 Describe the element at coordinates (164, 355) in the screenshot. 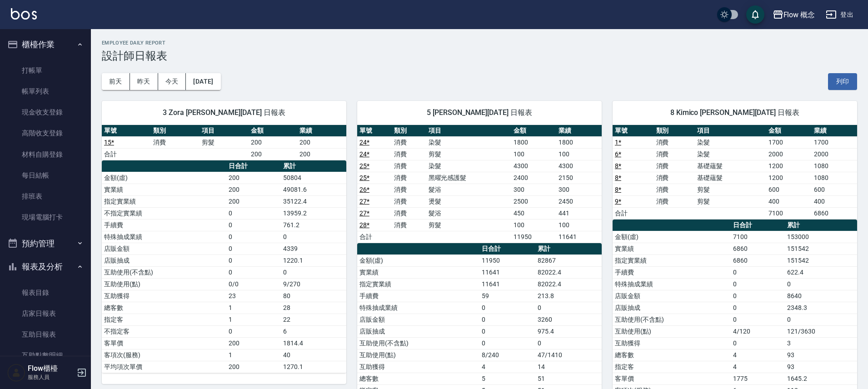

I see `td: 客項次(服務)` at that location.